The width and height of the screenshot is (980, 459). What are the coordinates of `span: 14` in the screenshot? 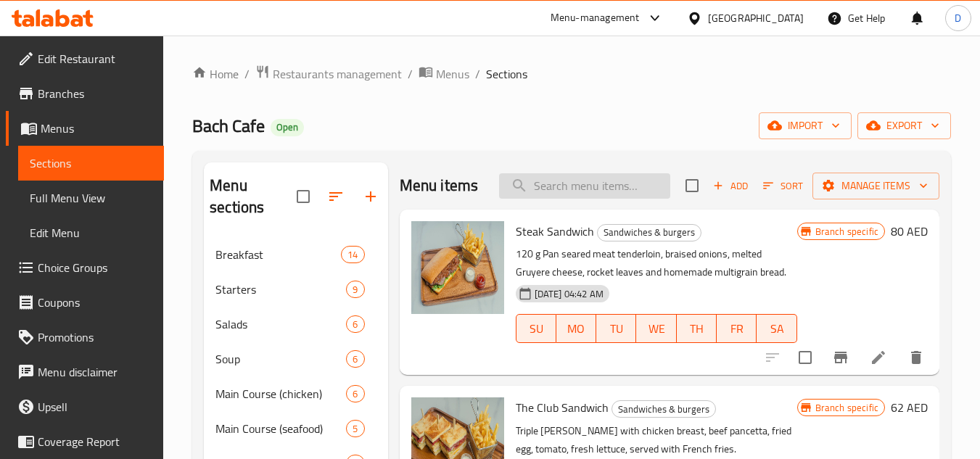 It's located at (352, 255).